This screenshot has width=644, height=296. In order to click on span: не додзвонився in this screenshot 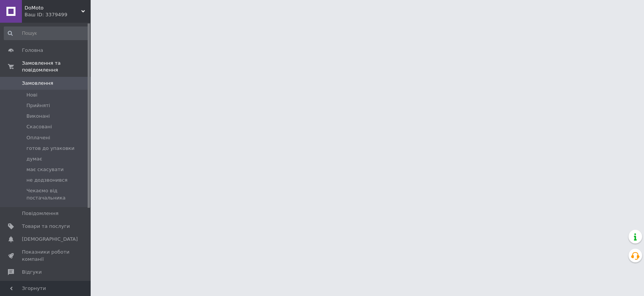, I will do `click(47, 180)`.